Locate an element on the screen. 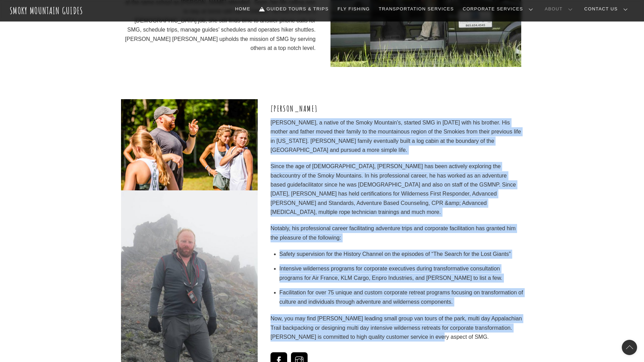 The image size is (644, 362). p: Notably, his professional career facilitating adventure trips and corporate facilitation has gran... is located at coordinates (397, 233).